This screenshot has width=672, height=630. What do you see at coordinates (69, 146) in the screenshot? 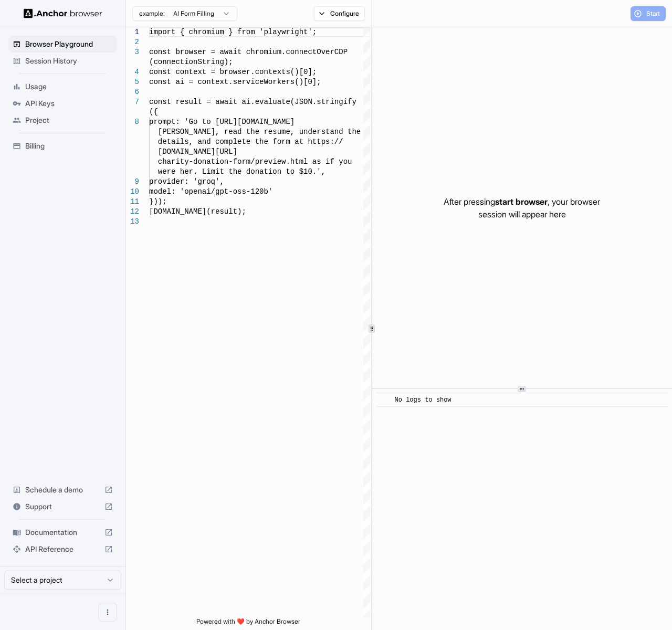
I see `span: Billing` at bounding box center [69, 146].